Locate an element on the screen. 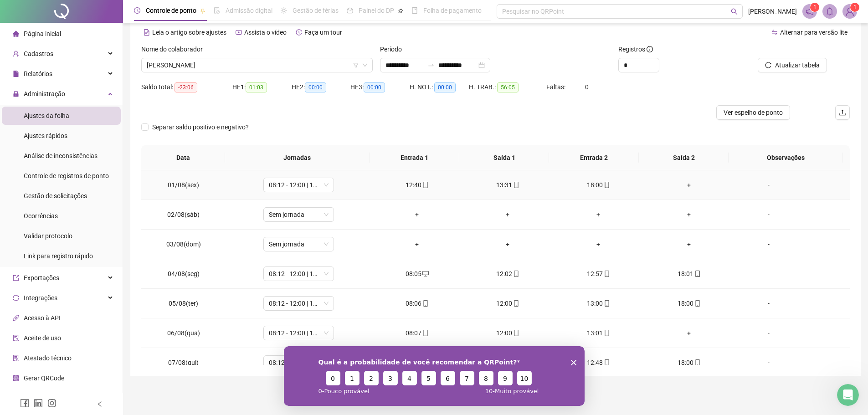  span: left is located at coordinates (100, 404).